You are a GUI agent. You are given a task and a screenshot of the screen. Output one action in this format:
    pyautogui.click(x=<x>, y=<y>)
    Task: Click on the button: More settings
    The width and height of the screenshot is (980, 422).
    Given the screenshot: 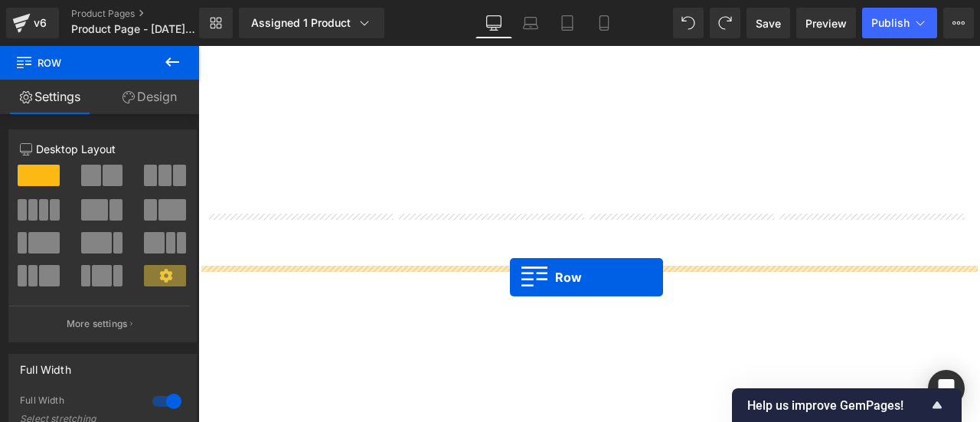 What is the action you would take?
    pyautogui.click(x=99, y=323)
    